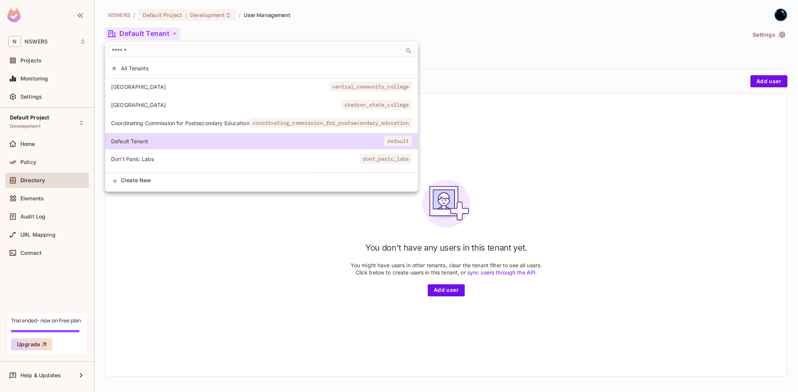  What do you see at coordinates (386, 159) in the screenshot?
I see `span: dont_panic_labs` at bounding box center [386, 159].